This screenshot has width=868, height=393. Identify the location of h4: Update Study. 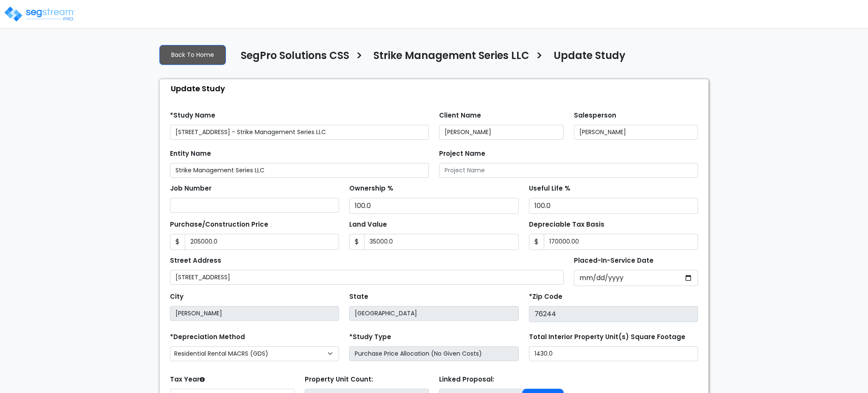
(590, 57).